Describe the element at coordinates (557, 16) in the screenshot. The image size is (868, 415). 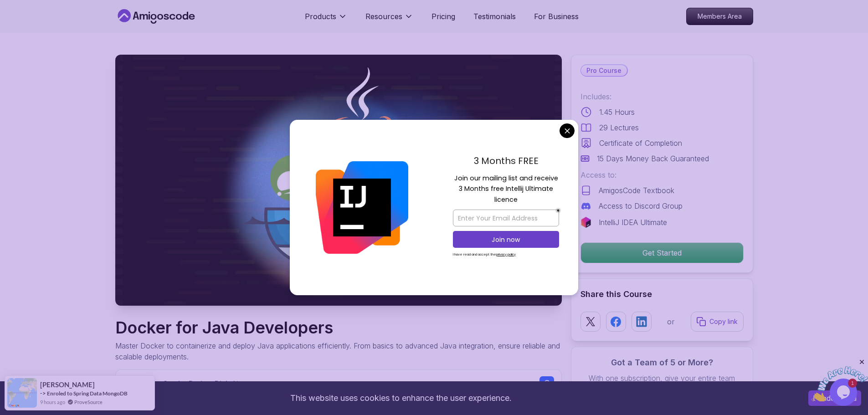
I see `p: For Business` at that location.